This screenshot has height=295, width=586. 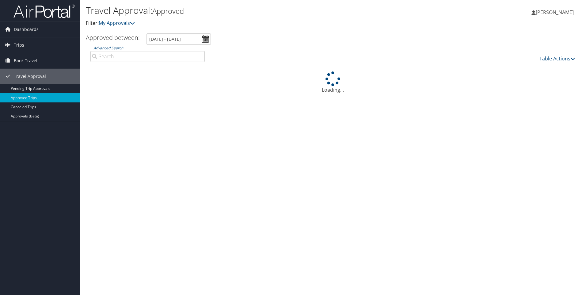 I want to click on a: Advanced Search, so click(x=108, y=48).